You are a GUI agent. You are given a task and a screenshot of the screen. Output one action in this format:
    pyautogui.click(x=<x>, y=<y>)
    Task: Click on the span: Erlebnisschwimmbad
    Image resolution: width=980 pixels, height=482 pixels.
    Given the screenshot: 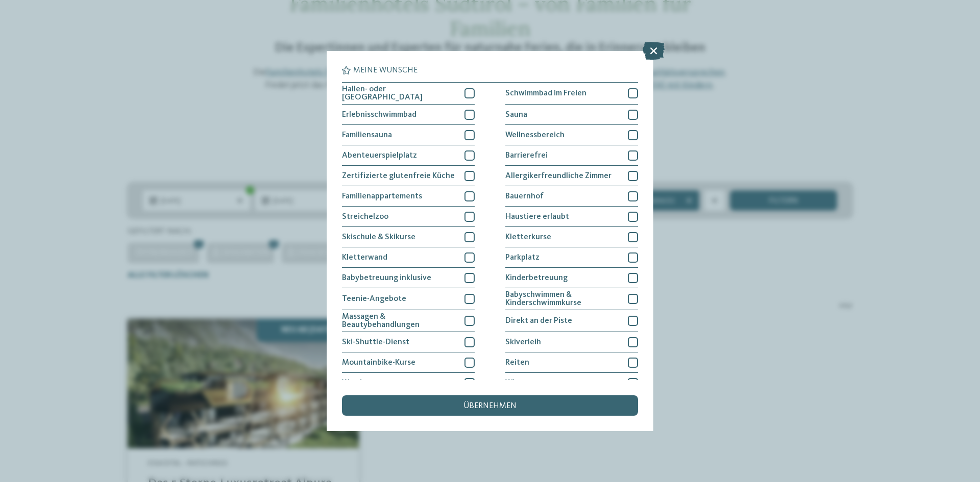 What is the action you would take?
    pyautogui.click(x=379, y=115)
    